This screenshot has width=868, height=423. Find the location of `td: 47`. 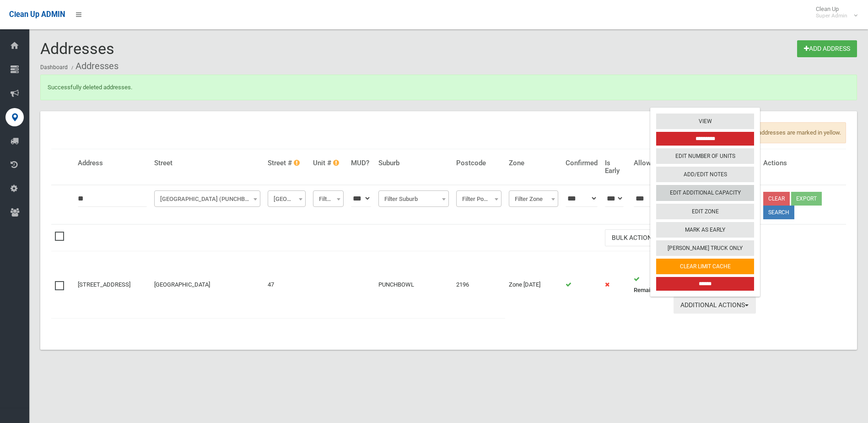

td: 47 is located at coordinates (287, 285).